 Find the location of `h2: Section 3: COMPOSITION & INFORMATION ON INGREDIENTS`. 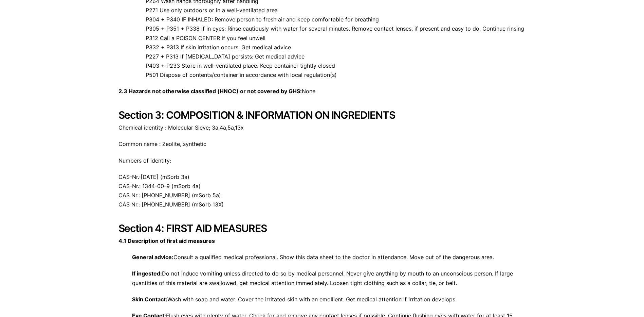

h2: Section 3: COMPOSITION & INFORMATION ON INGREDIENTS is located at coordinates (322, 115).